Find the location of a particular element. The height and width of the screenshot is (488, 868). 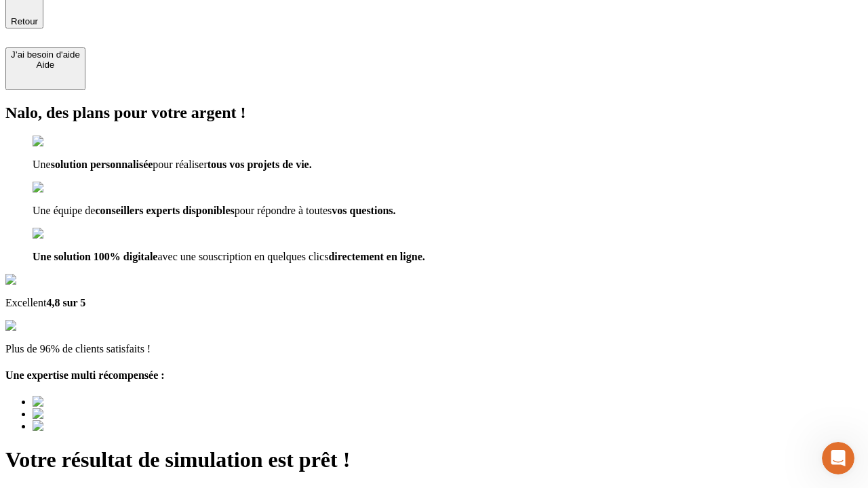

p: Plus de 96% de clients satisfaits ! is located at coordinates (434, 349).